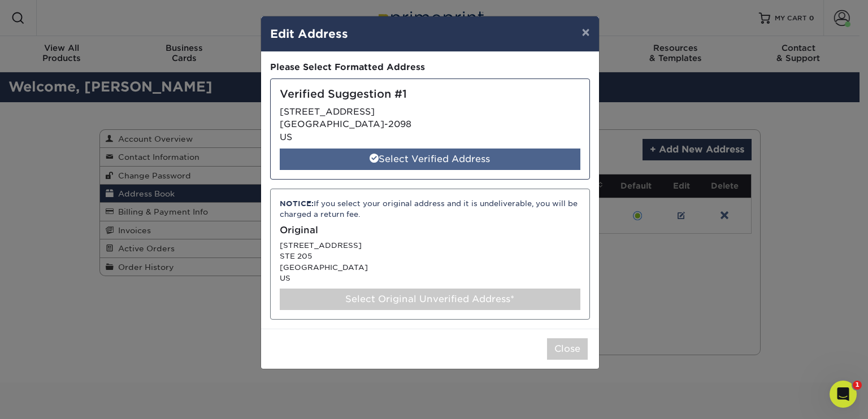  Describe the element at coordinates (430, 209) in the screenshot. I see `div: If you select your original address and it is undeliverable, you will be charged a return fee.` at that location.